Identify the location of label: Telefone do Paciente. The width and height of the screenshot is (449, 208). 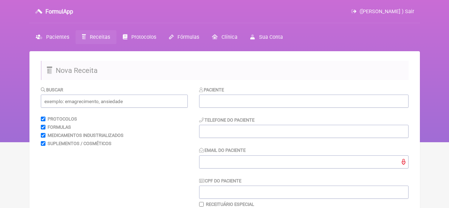
(227, 120).